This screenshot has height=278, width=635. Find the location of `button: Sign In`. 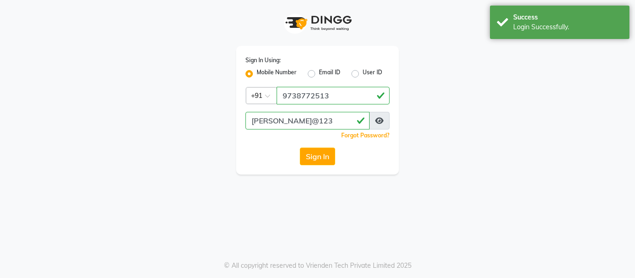

button: Sign In is located at coordinates (317, 157).